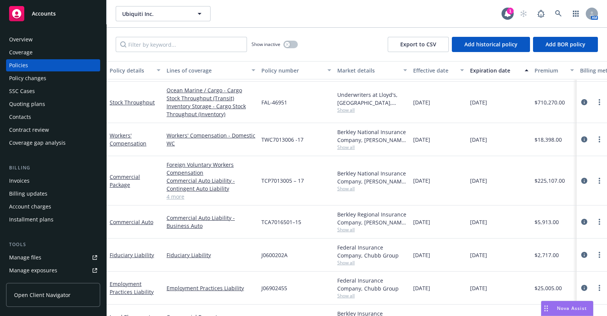 This screenshot has height=316, width=607. What do you see at coordinates (53, 244) in the screenshot?
I see `div: Tools` at bounding box center [53, 244].